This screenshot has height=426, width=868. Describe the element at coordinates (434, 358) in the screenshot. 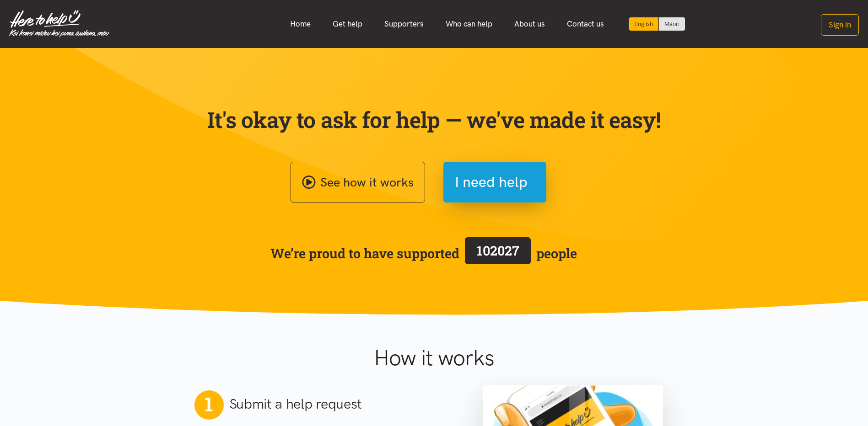

I see `h1: How it works` at that location.